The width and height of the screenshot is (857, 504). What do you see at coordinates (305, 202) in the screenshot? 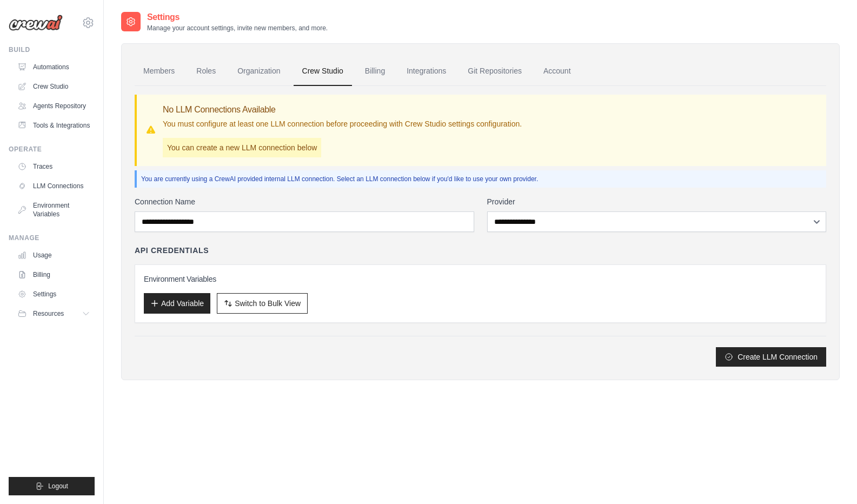
I see `label: Connection Name` at bounding box center [305, 202].